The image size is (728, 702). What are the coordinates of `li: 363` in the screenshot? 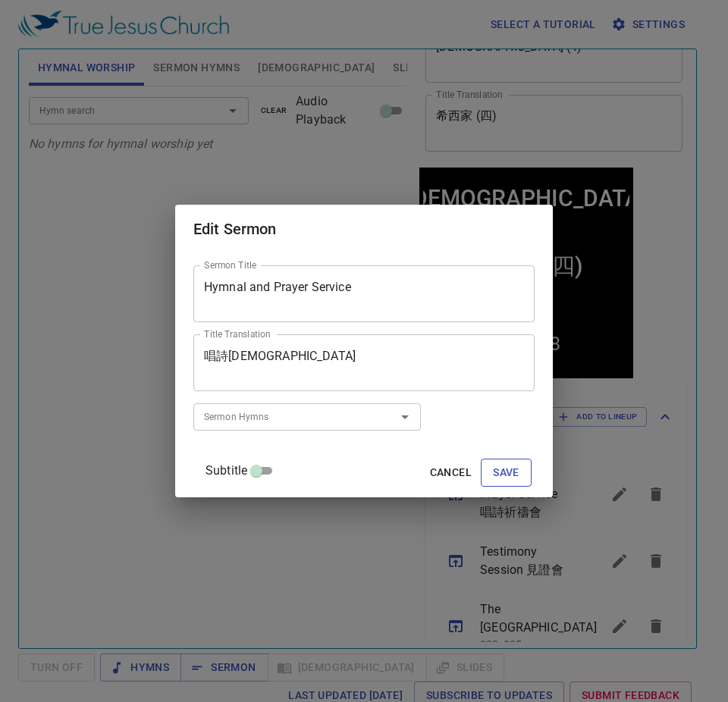 It's located at (87, 176).